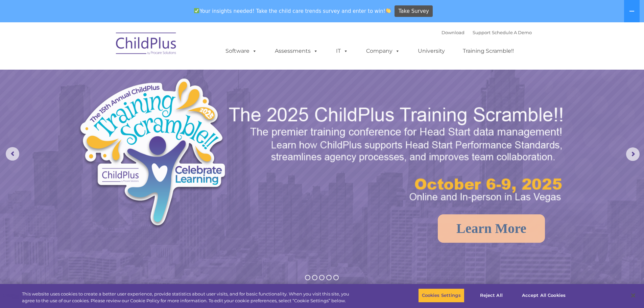  I want to click on button: Cookies Settings, so click(441, 295).